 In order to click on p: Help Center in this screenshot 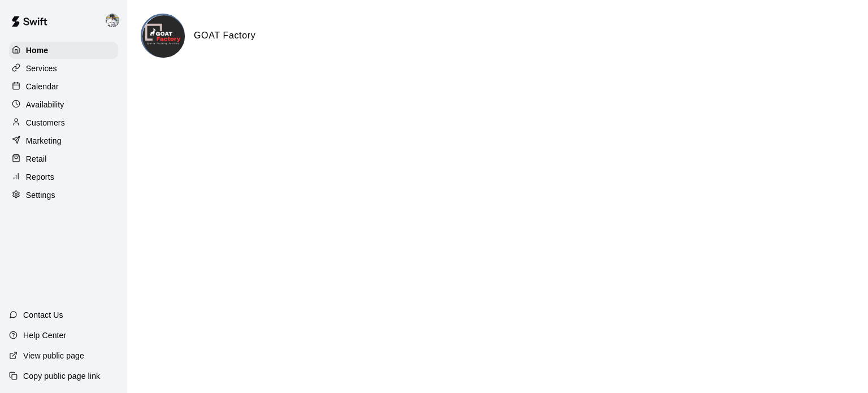, I will do `click(45, 335)`.